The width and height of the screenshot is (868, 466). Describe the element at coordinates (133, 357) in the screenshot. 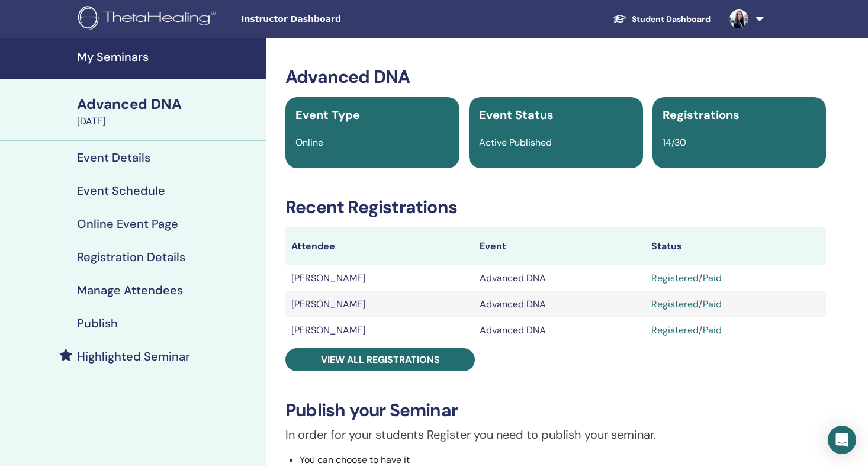

I see `h4: Highlighted Seminar` at that location.